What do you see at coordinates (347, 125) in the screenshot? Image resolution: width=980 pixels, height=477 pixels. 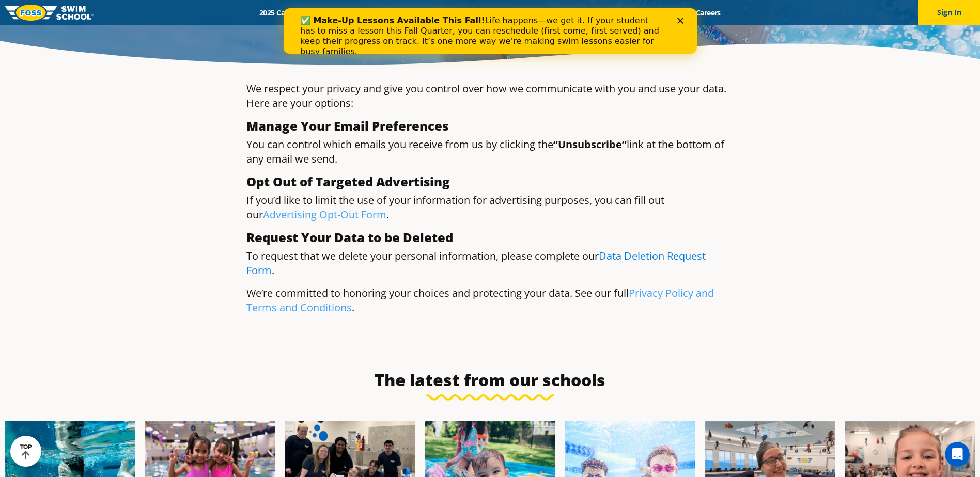 I see `strong: Manage Your Email Preferences` at bounding box center [347, 125].